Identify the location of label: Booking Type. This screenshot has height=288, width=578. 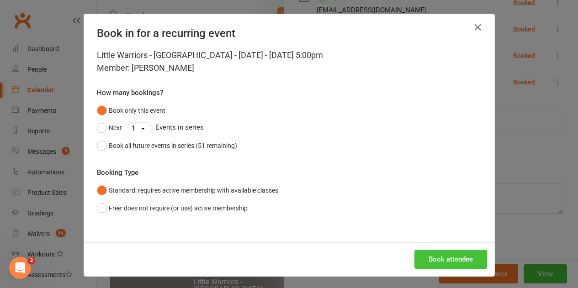
(117, 173).